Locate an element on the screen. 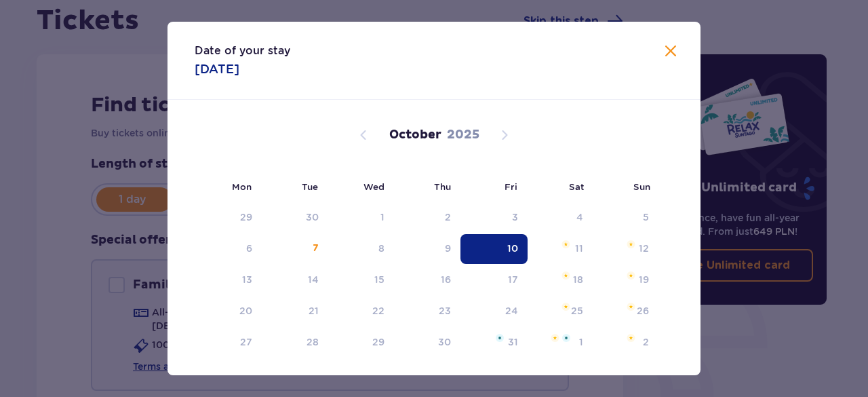 This screenshot has height=397, width=868. div: 23 is located at coordinates (445, 311).